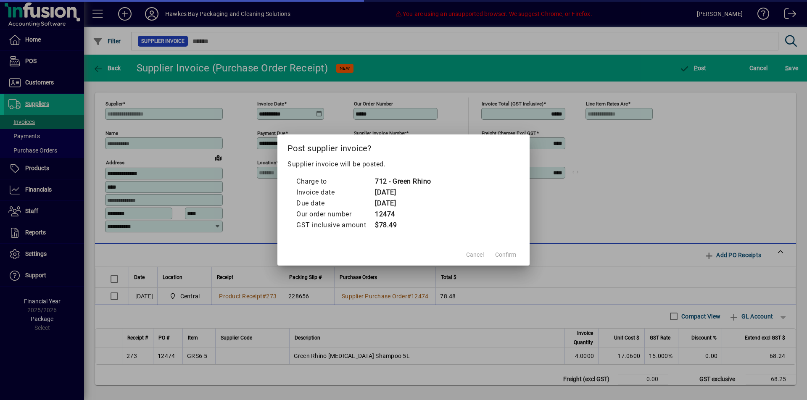 The width and height of the screenshot is (807, 400). Describe the element at coordinates (335, 204) in the screenshot. I see `td: Due date` at that location.